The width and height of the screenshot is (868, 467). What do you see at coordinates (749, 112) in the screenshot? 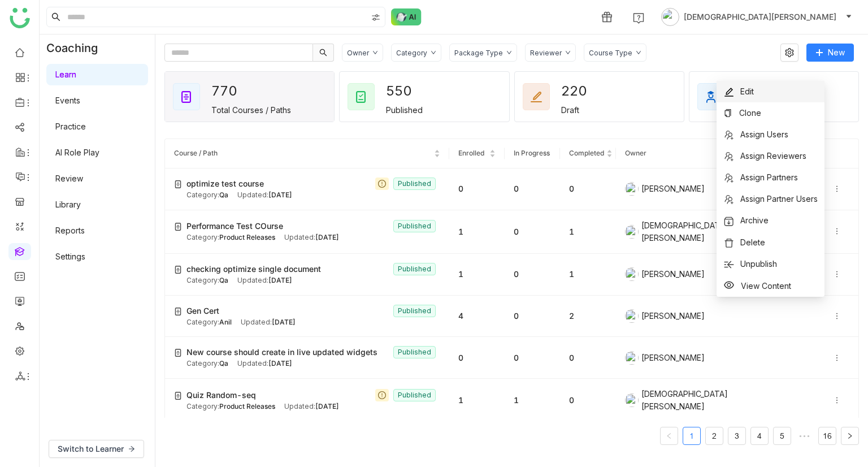
I see `span: Clone` at bounding box center [749, 112].